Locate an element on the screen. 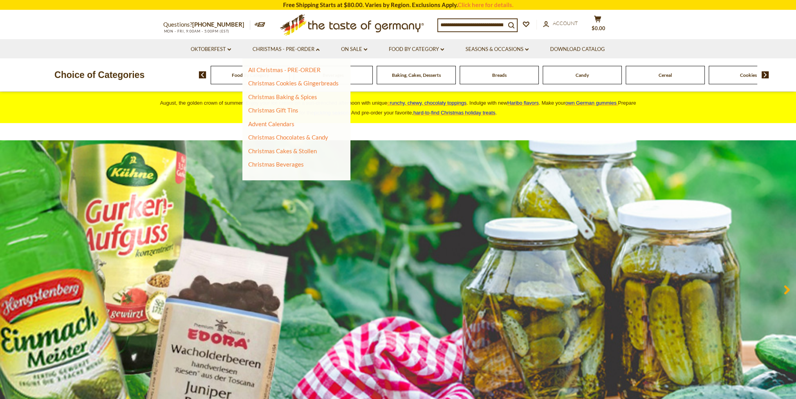 The height and width of the screenshot is (399, 796). p: Questions? is located at coordinates (207, 25).